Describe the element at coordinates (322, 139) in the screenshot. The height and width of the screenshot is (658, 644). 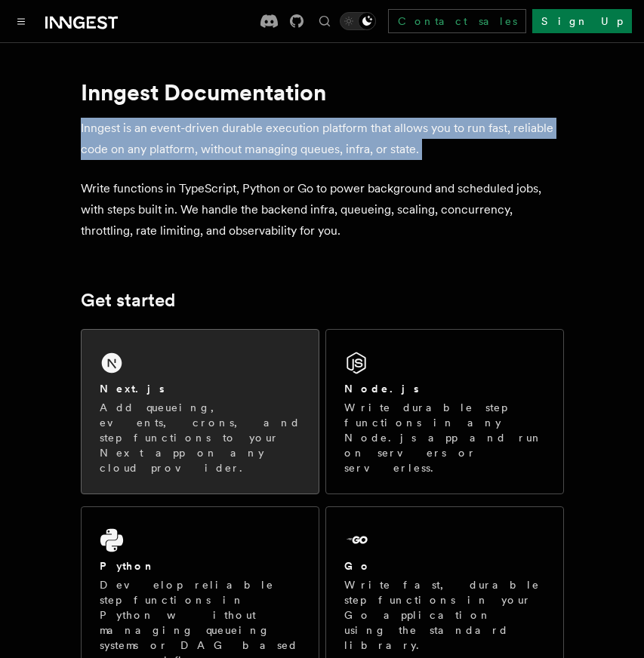
I see `p: Inngest is an event-driven durable execution platform that allows you to run fast, reliable code ...` at that location.